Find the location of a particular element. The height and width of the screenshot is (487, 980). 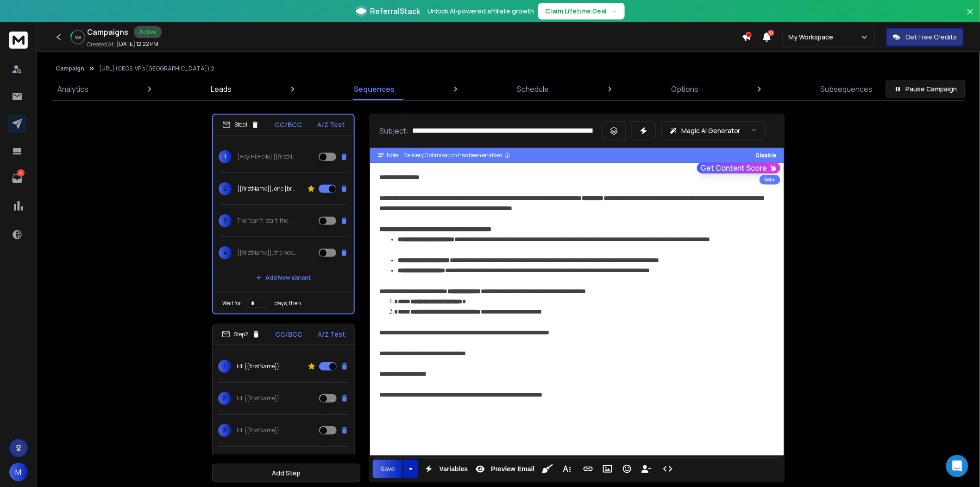

p: Sequences is located at coordinates (374, 89).